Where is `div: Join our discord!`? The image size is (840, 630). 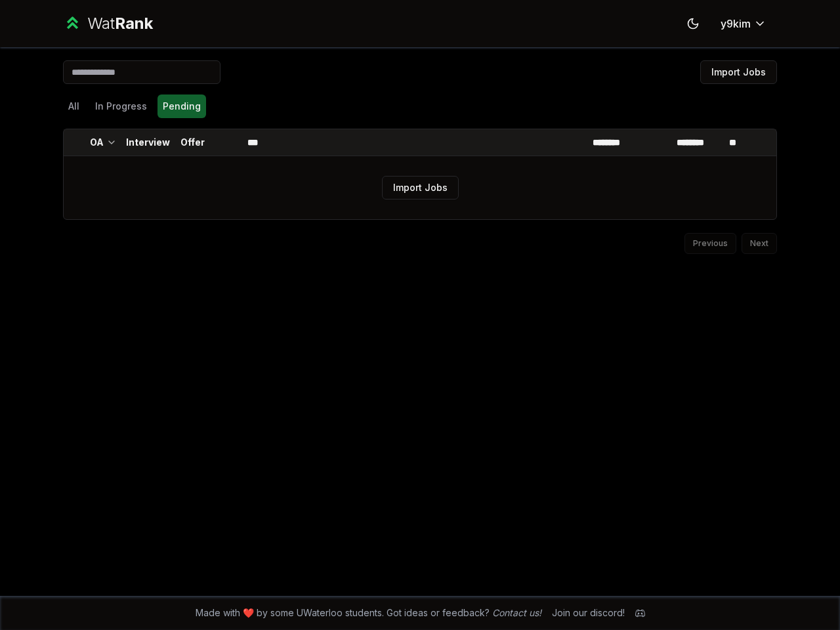 div: Join our discord! is located at coordinates (588, 613).